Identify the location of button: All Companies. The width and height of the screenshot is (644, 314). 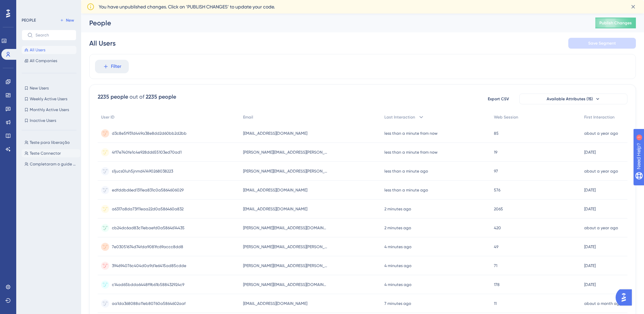
(49, 61).